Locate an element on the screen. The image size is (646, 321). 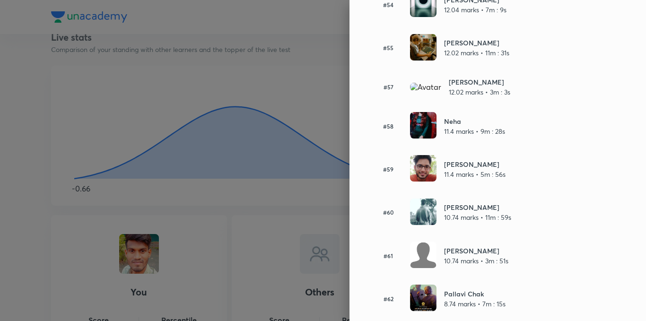
h6: #55 is located at coordinates (388, 48).